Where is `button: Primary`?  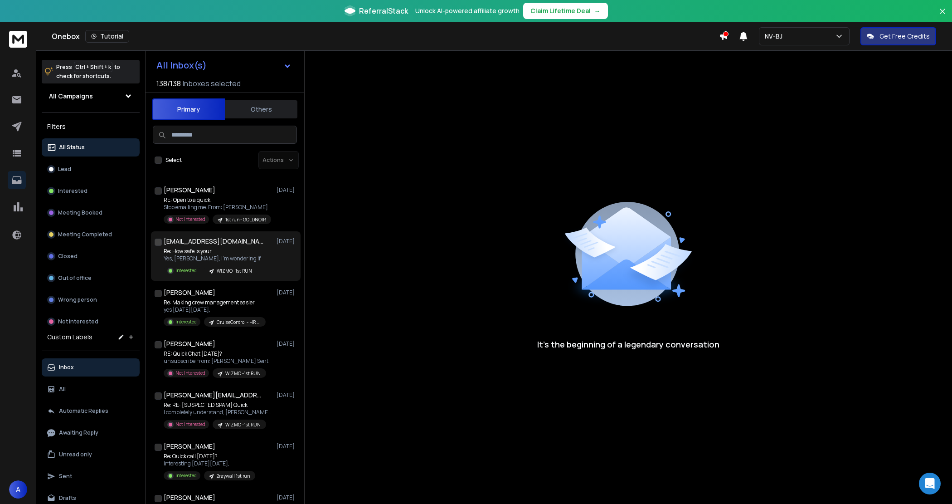
button: Primary is located at coordinates (189, 109).